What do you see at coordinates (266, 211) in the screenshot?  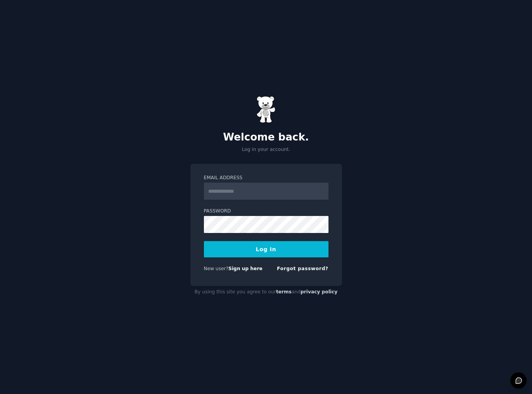 I see `label: Password` at bounding box center [266, 211].